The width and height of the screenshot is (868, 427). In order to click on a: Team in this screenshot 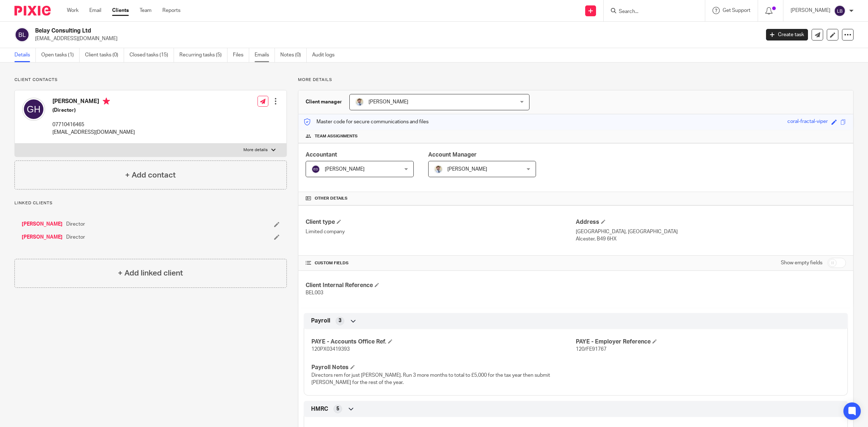, I will do `click(145, 10)`.